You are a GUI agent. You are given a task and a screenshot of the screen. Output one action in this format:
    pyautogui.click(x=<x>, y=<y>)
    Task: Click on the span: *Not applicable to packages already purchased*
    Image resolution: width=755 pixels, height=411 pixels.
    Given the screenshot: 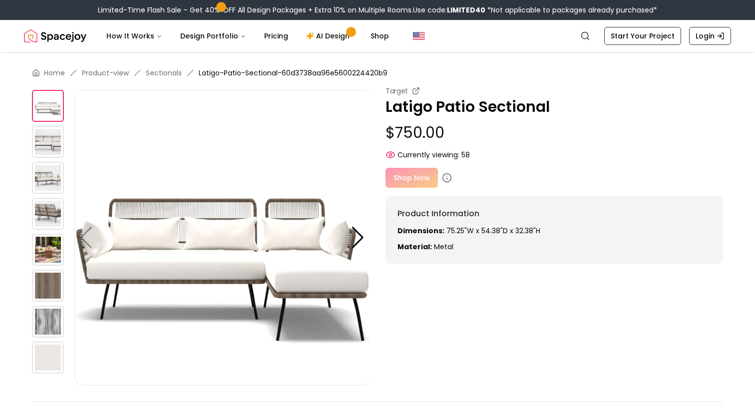 What is the action you would take?
    pyautogui.click(x=571, y=10)
    